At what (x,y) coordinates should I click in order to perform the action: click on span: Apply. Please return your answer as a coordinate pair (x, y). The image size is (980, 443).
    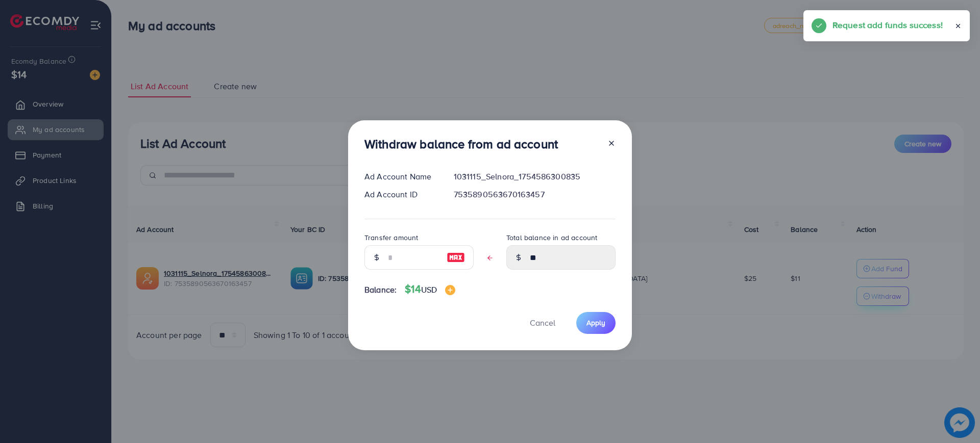
    Looking at the image, I should click on (596, 323).